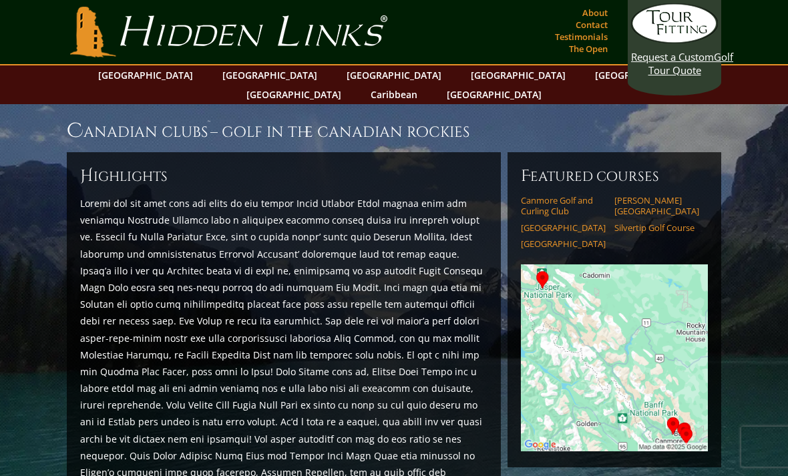 The image size is (788, 476). I want to click on span: H, so click(87, 176).